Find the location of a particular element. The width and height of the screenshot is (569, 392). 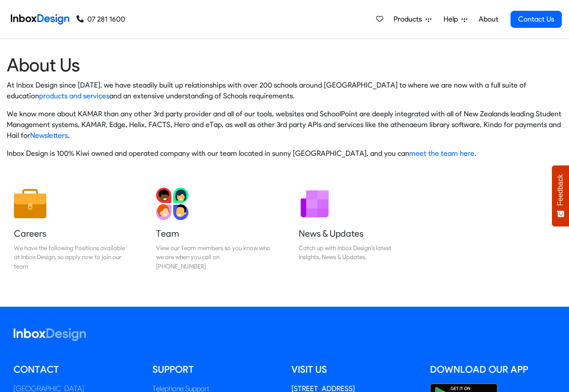

p: Inbox Design is 100% Kiwi owned and operated company with our team located in sunny [GEOGRAPHIC_D... is located at coordinates (284, 154).